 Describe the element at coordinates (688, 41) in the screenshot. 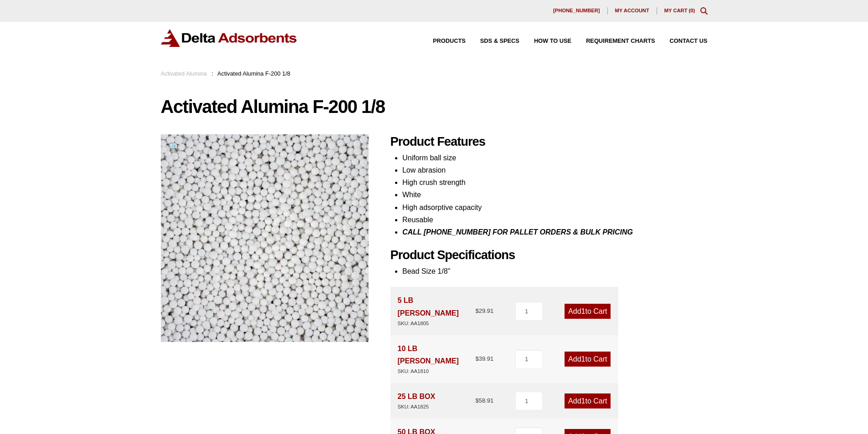

I see `span: Contact Us` at that location.